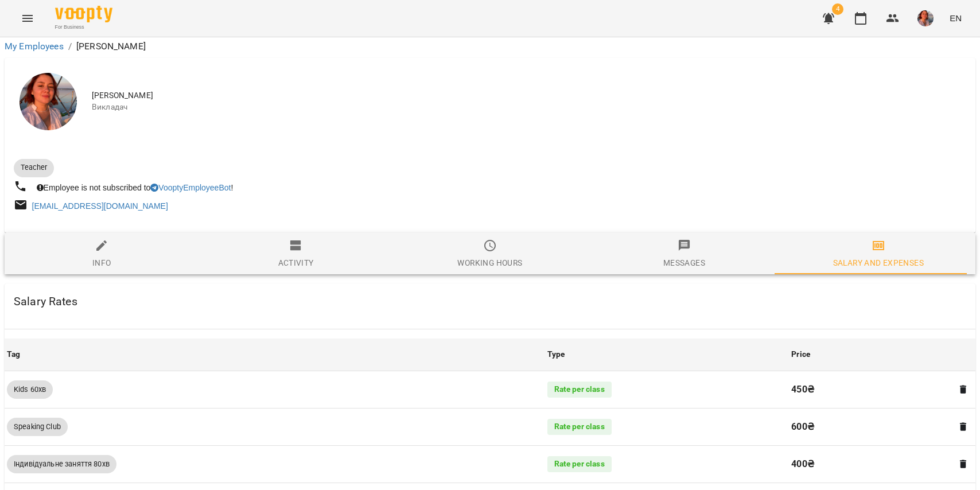  What do you see at coordinates (27, 19) in the screenshot?
I see `button: Menu` at bounding box center [27, 19].